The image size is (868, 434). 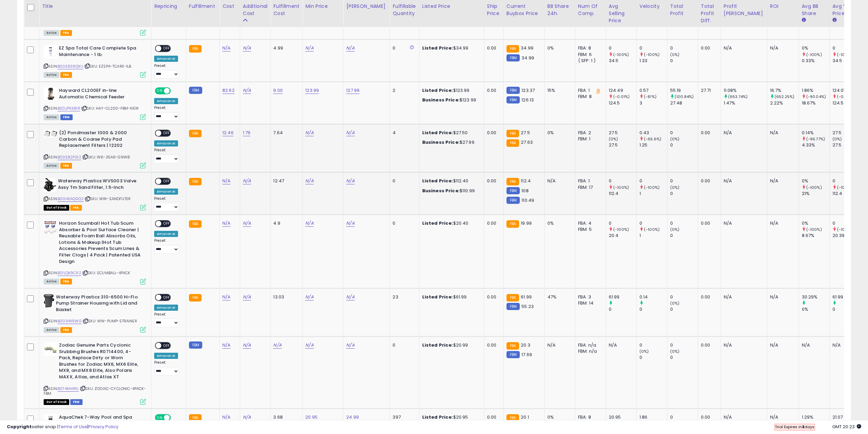 What do you see at coordinates (653, 90) in the screenshot?
I see `div: 0.57` at bounding box center [653, 90].